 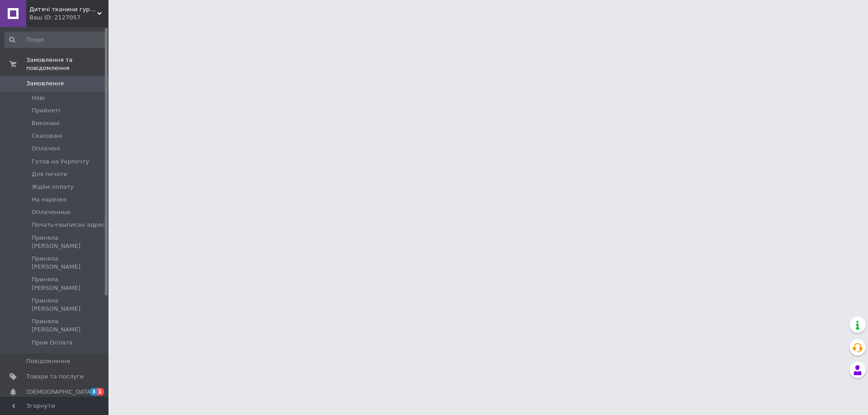 I want to click on span: Виконані, so click(x=45, y=123).